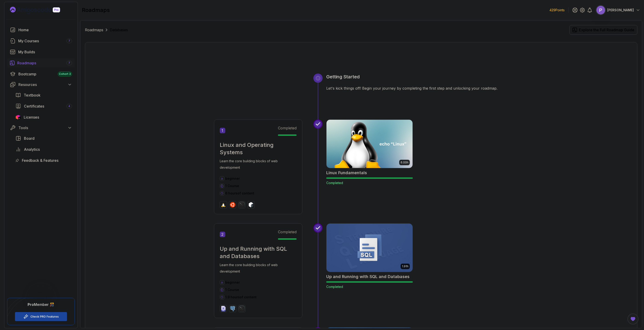 The image size is (644, 330). Describe the element at coordinates (31, 117) in the screenshot. I see `span: Licenses` at that location.